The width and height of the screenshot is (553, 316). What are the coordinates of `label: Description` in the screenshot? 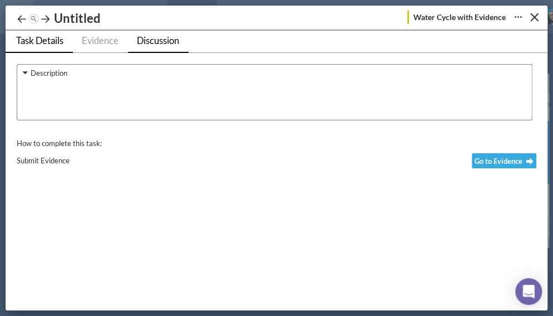 It's located at (49, 73).